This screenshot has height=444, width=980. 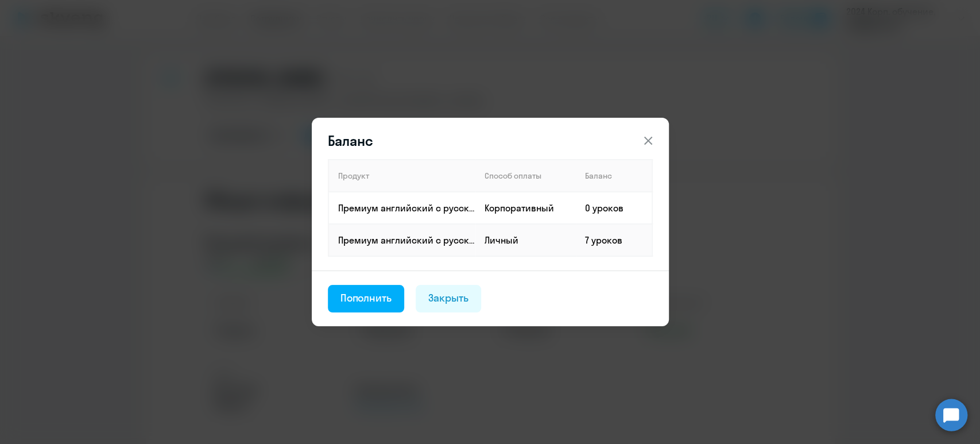 What do you see at coordinates (491, 141) in the screenshot?
I see `header: Баланс` at bounding box center [491, 141].